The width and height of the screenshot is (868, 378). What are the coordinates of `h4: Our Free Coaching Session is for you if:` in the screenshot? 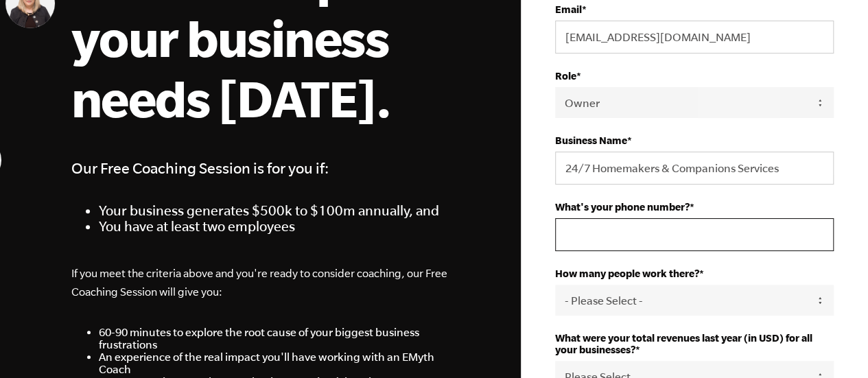 It's located at (261, 168).